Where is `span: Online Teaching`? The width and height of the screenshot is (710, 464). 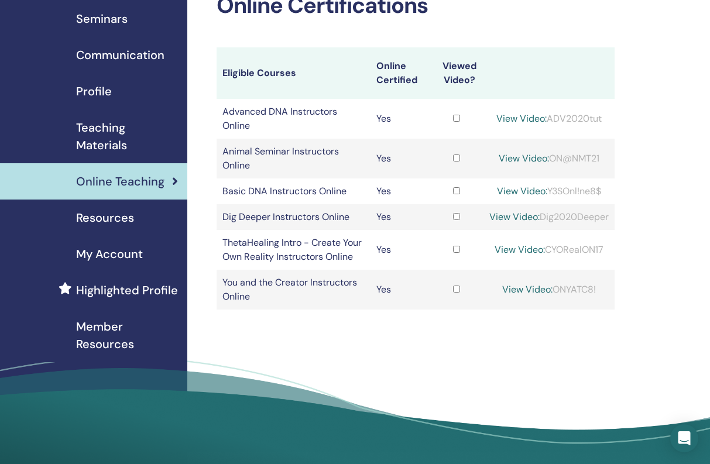 span: Online Teaching is located at coordinates (120, 182).